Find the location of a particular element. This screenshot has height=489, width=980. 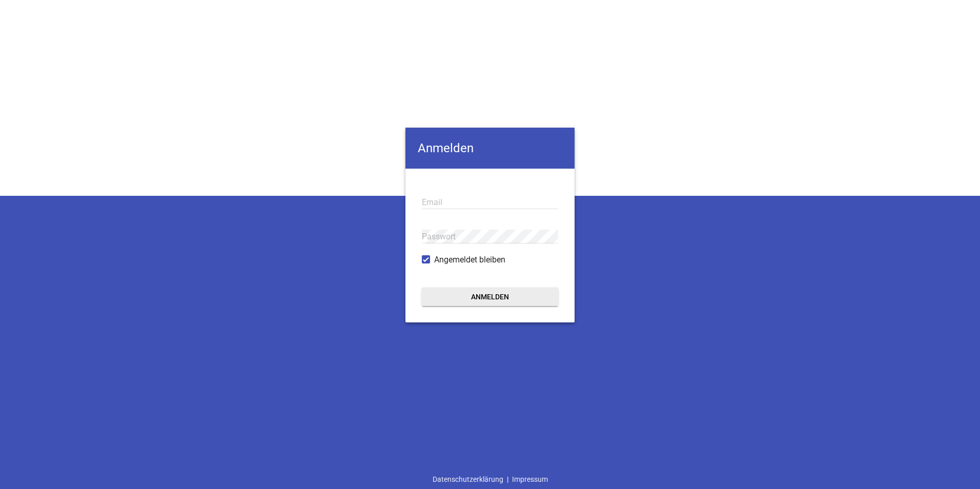

a: Datenschutzerklärung is located at coordinates (468, 479).